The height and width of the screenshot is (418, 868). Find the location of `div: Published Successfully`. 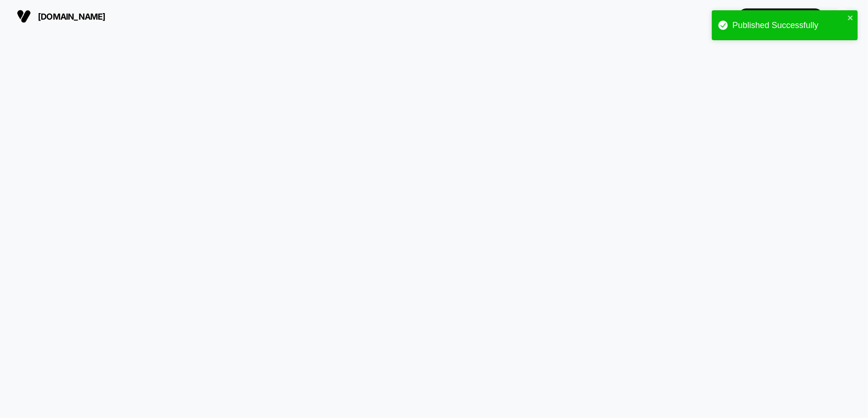

div: Published Successfully is located at coordinates (788, 25).